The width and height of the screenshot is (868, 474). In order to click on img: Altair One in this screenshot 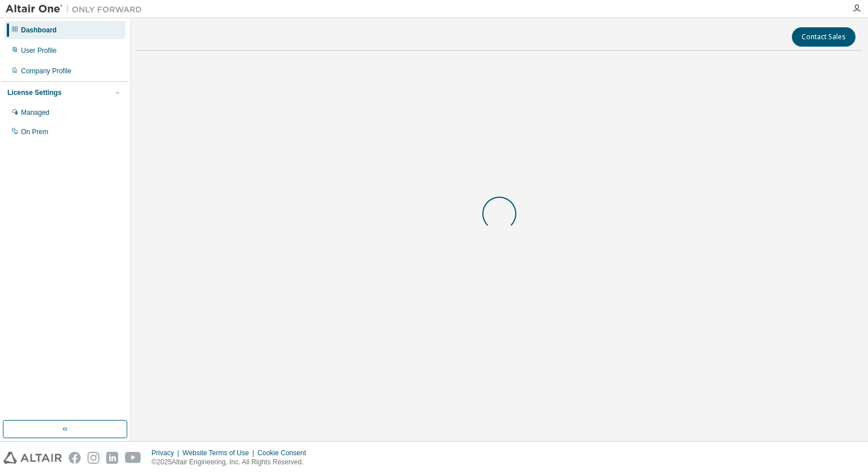, I will do `click(77, 9)`.